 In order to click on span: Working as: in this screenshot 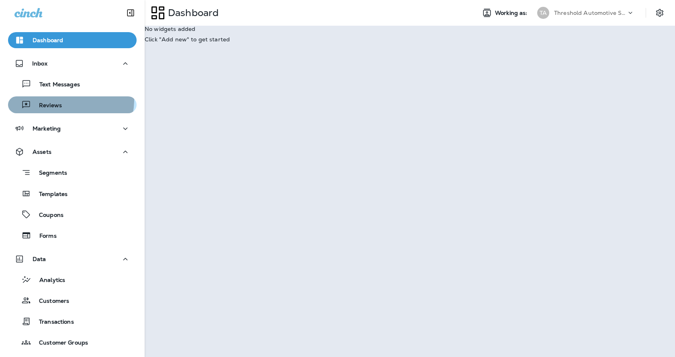, I will do `click(512, 13)`.